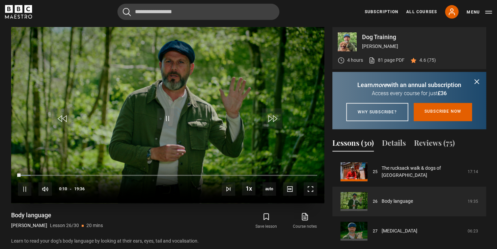  What do you see at coordinates (63, 189) in the screenshot?
I see `span: 0:10` at bounding box center [63, 189].